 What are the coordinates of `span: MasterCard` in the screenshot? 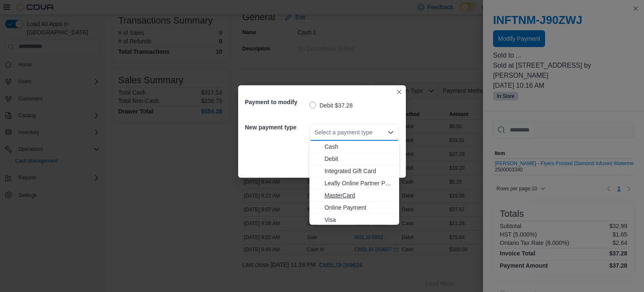 It's located at (359, 196).